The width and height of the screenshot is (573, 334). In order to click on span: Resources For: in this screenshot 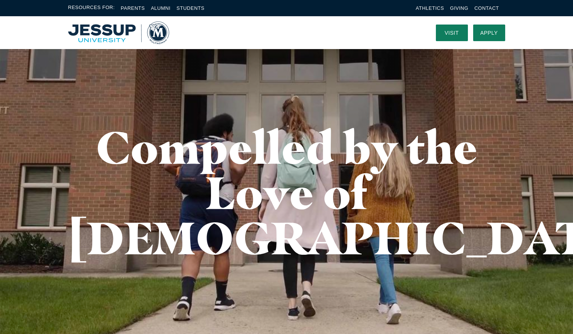, I will do `click(92, 8)`.